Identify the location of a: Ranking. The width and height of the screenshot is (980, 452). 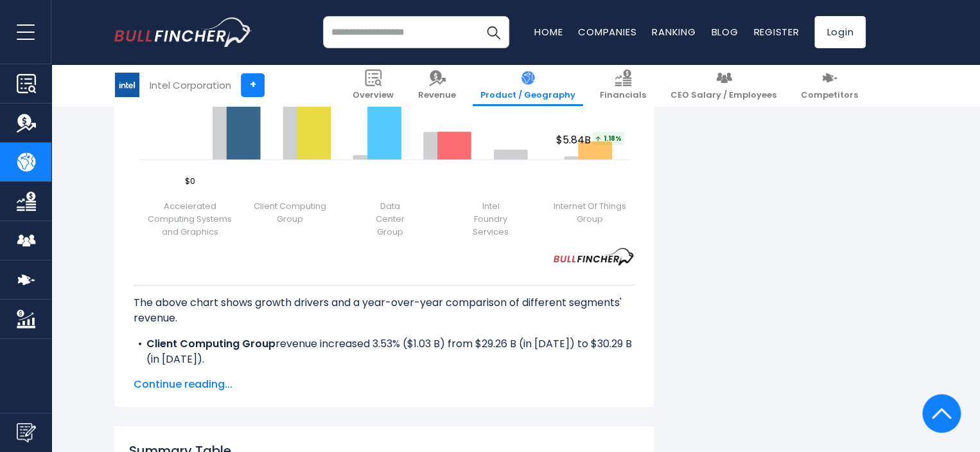
(674, 32).